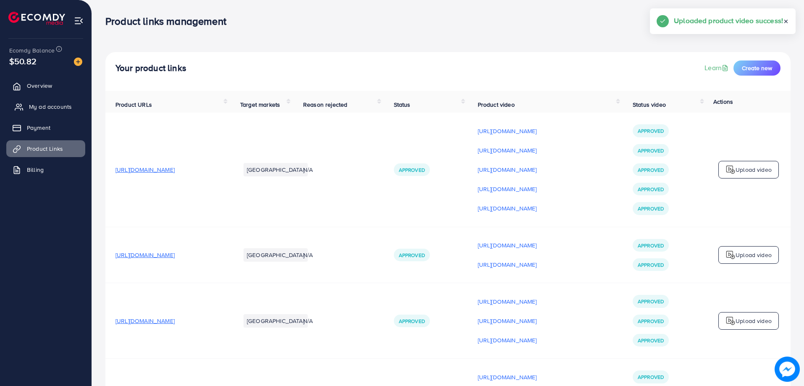 The height and width of the screenshot is (386, 804). Describe the element at coordinates (78, 21) in the screenshot. I see `img: menu` at that location.